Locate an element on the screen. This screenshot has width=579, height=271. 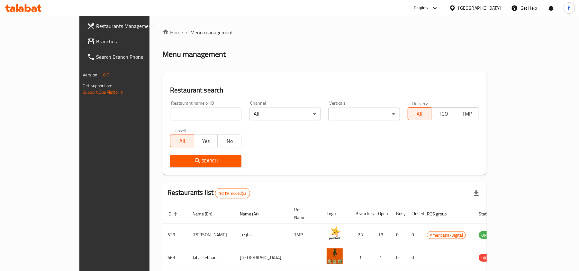
img: Hardee's is located at coordinates (335, 234).